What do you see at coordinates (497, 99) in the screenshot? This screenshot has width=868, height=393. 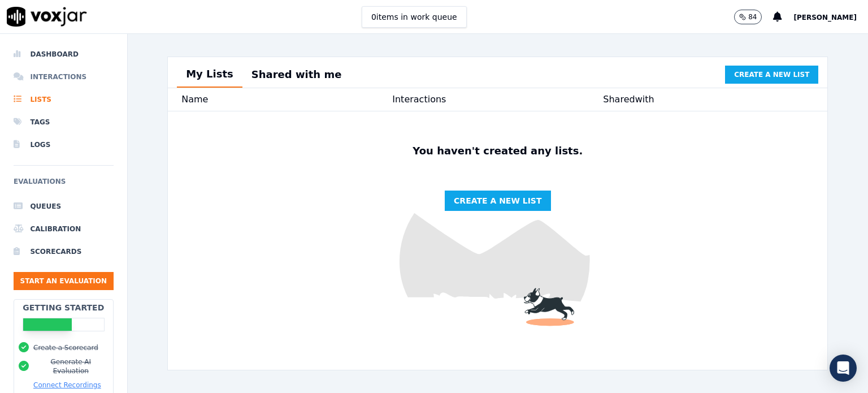 I see `div: Interactions` at bounding box center [497, 99].